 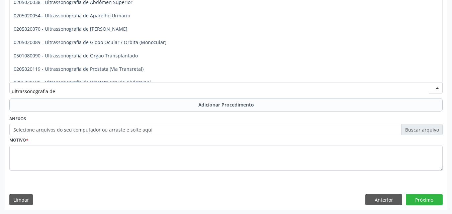 I want to click on button: Próximo, so click(x=424, y=200).